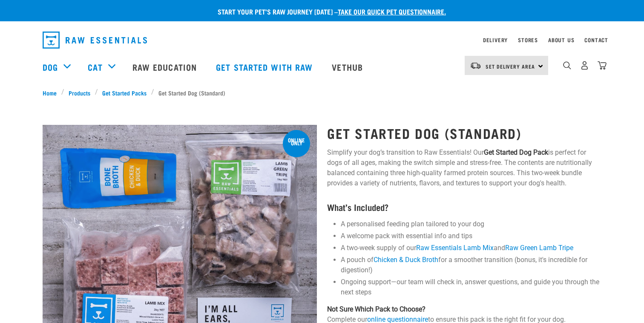 This screenshot has height=323, width=644. I want to click on li: Ongoing support—our team will check in, answer questions, and guide you through the next steps, so click(471, 287).